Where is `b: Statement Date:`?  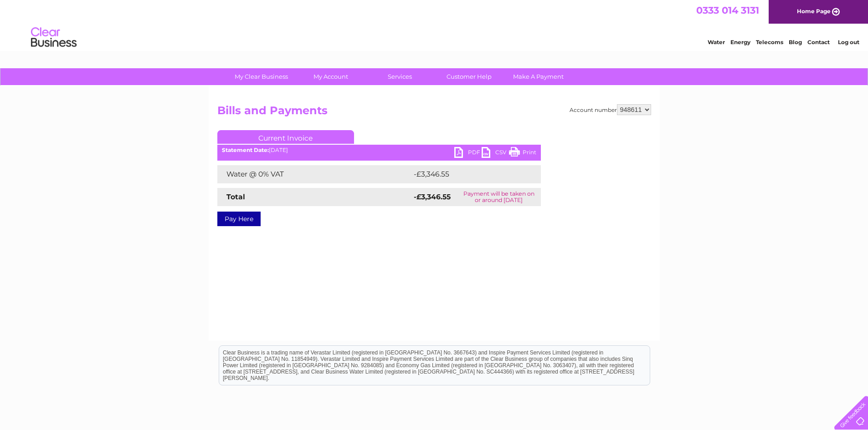 b: Statement Date: is located at coordinates (245, 150).